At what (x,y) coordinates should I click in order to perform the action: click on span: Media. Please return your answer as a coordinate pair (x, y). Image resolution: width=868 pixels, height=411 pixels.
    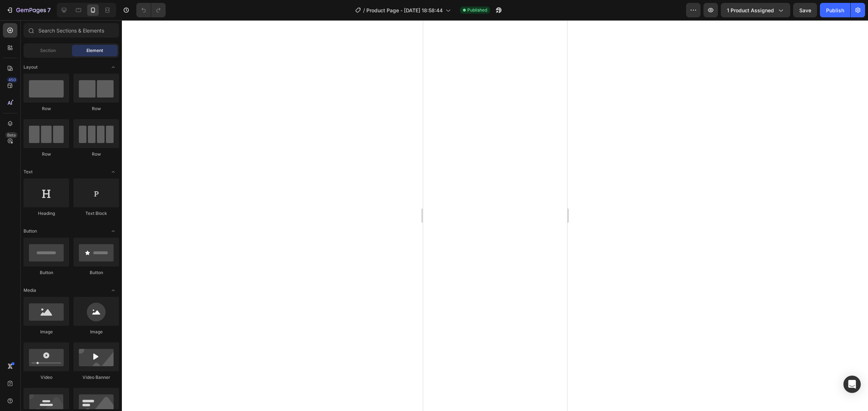
    Looking at the image, I should click on (29, 290).